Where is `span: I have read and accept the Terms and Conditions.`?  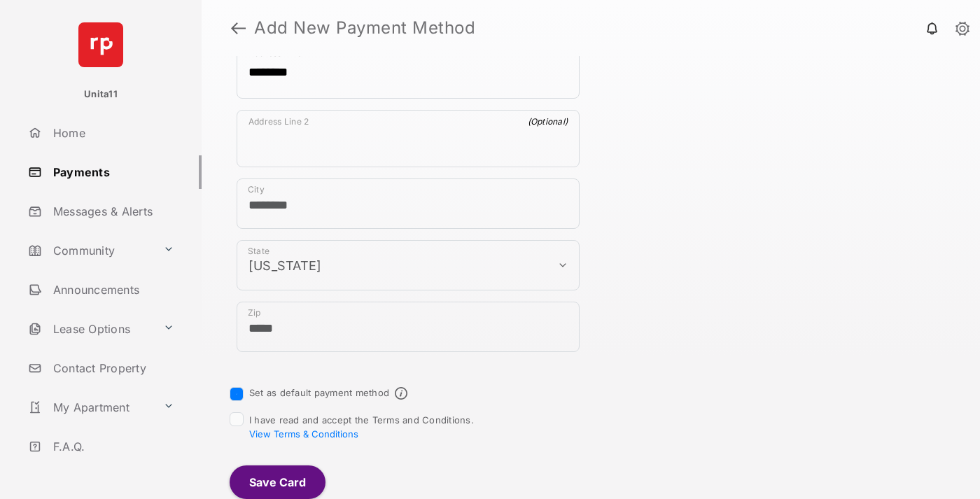
span: I have read and accept the Terms and Conditions. is located at coordinates (361, 427).